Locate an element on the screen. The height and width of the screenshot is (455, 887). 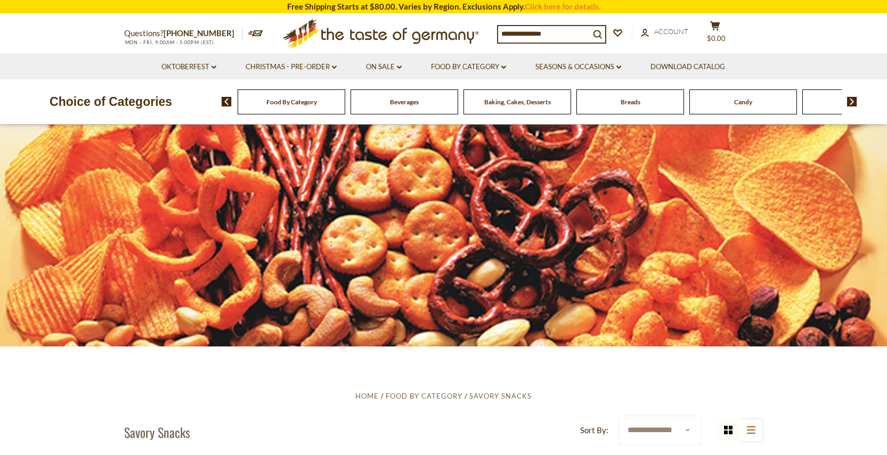
span: Candy is located at coordinates (743, 102).